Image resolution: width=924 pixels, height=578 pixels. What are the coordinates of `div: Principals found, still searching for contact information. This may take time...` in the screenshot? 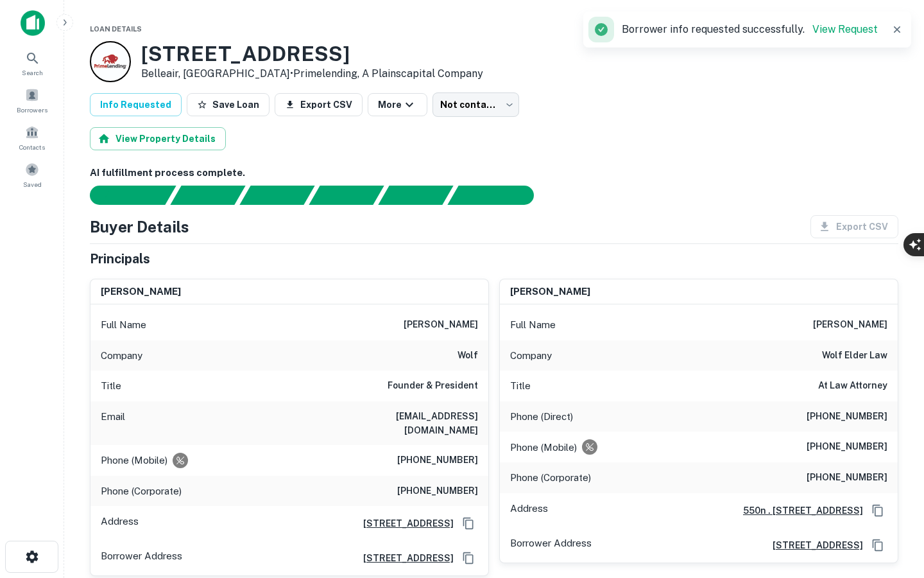 It's located at (415, 195).